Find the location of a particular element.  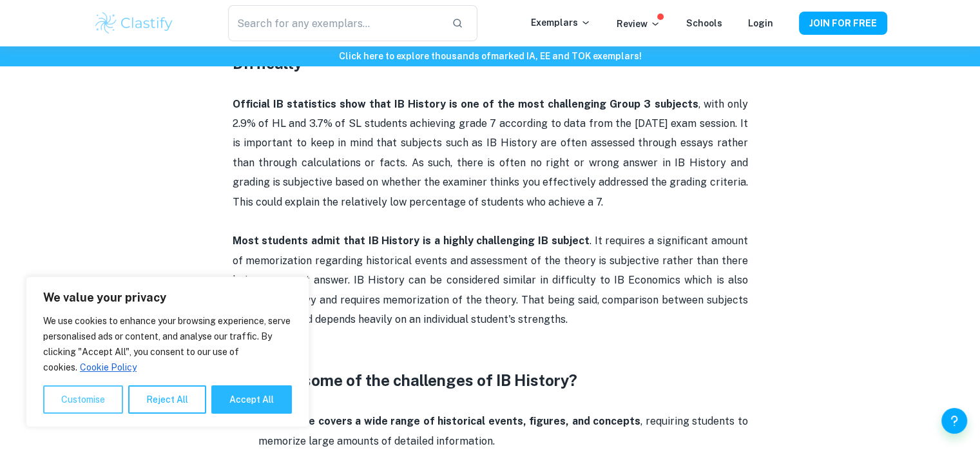

p: Exemplars is located at coordinates (560, 22).